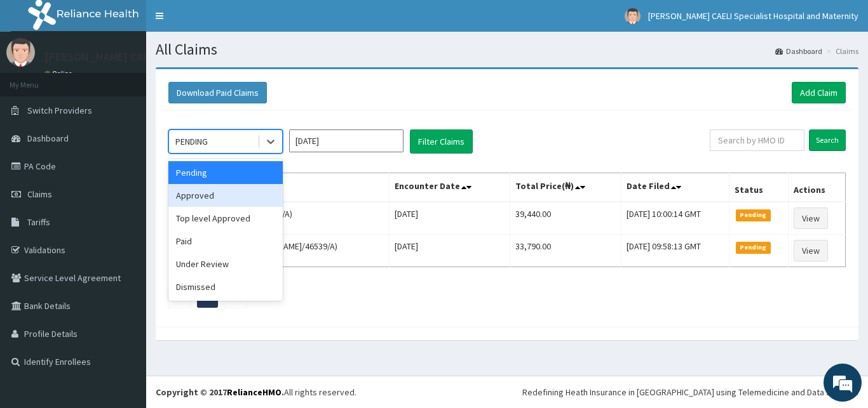 The width and height of the screenshot is (868, 408). I want to click on a: RelianceHMO, so click(255, 393).